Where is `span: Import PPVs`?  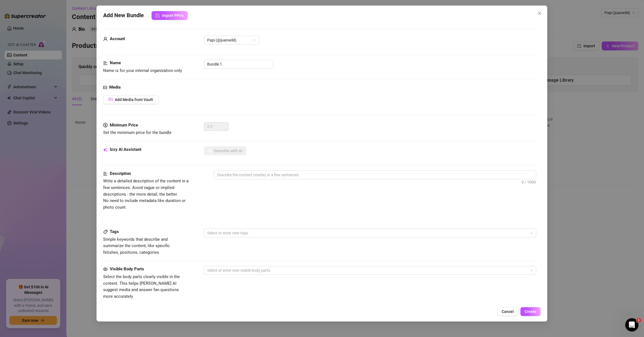 span: Import PPVs is located at coordinates (173, 15).